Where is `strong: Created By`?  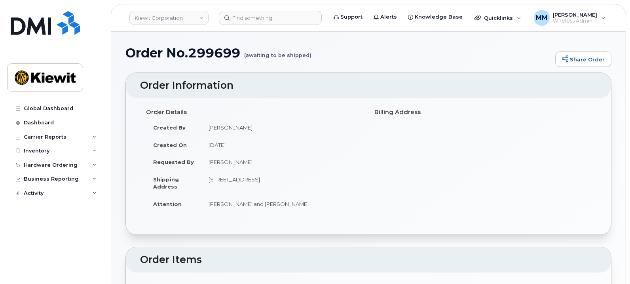
strong: Created By is located at coordinates (169, 127).